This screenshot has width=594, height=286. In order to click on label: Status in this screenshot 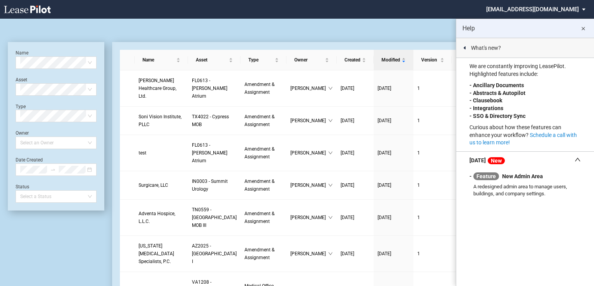, I will do `click(22, 187)`.